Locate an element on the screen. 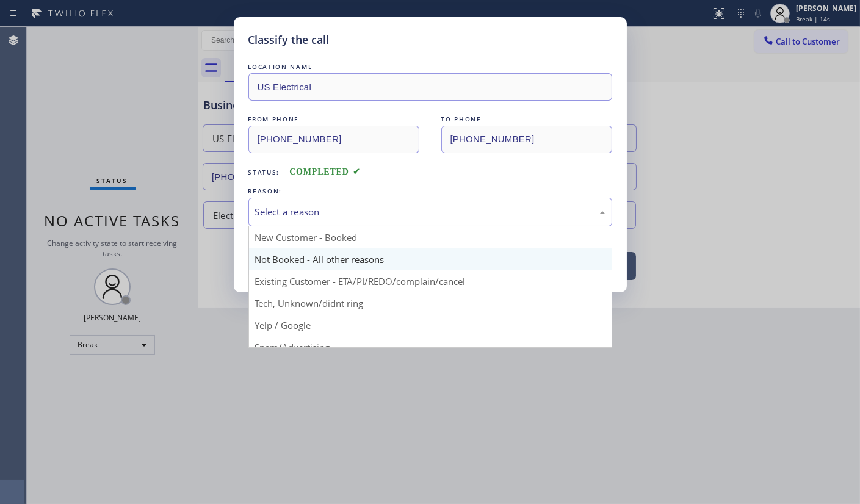 The image size is (860, 504). input: To phone is located at coordinates (527, 139).